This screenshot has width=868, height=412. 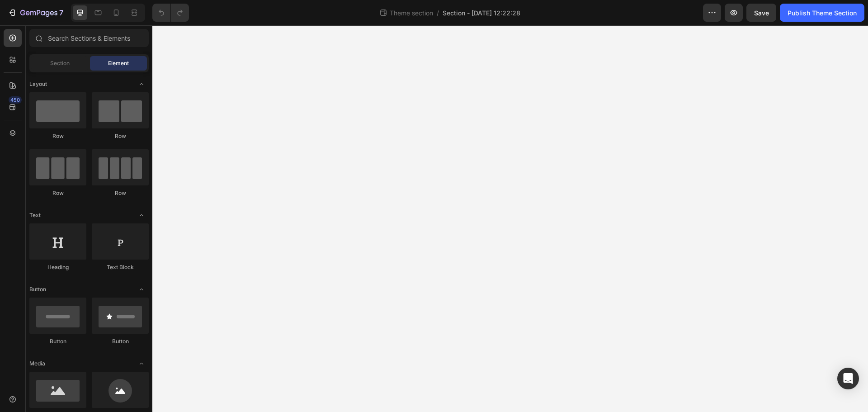 What do you see at coordinates (61, 12) in the screenshot?
I see `p: 7` at bounding box center [61, 12].